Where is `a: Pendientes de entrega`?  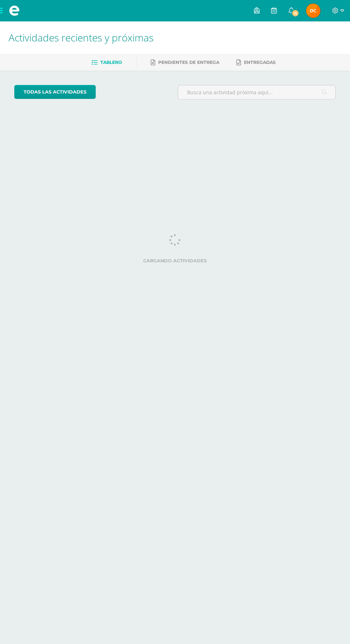
a: Pendientes de entrega is located at coordinates (185, 62).